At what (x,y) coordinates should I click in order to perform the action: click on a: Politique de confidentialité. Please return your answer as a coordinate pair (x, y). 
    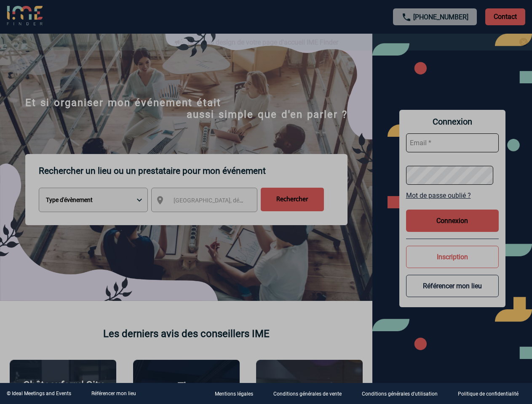
    Looking at the image, I should click on (492, 394).